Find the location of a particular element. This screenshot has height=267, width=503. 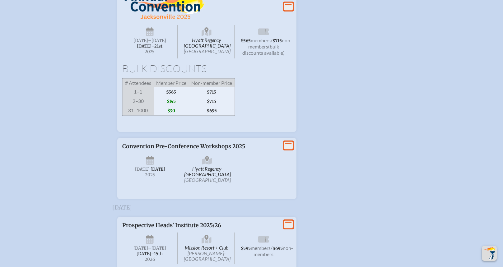

span: (bulk discounts available) is located at coordinates (264, 49).